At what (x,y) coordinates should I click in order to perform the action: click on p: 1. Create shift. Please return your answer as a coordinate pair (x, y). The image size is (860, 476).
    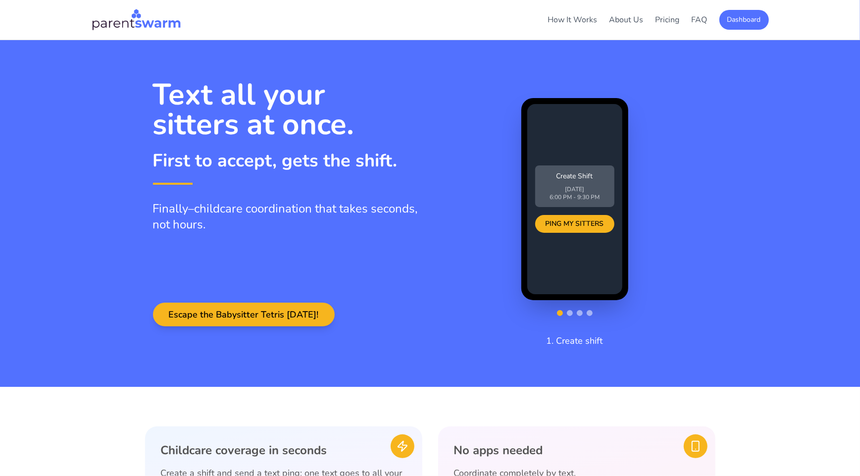
    Looking at the image, I should click on (575, 341).